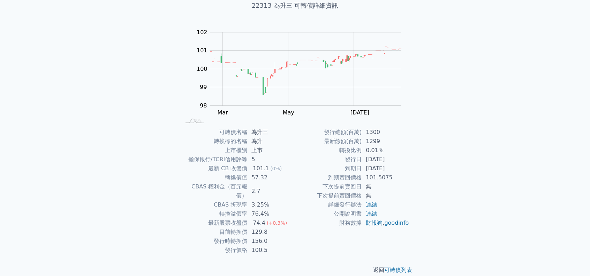 The height and width of the screenshot is (276, 590). What do you see at coordinates (214, 177) in the screenshot?
I see `td: 轉換價值` at bounding box center [214, 177].